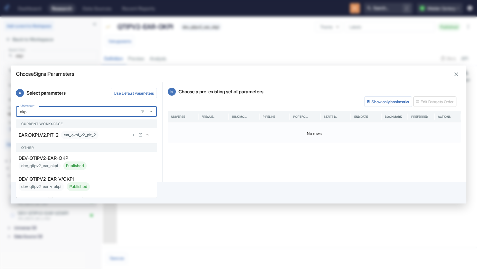 The image size is (477, 269). Describe the element at coordinates (86, 124) in the screenshot. I see `div: Current workspace` at that location.